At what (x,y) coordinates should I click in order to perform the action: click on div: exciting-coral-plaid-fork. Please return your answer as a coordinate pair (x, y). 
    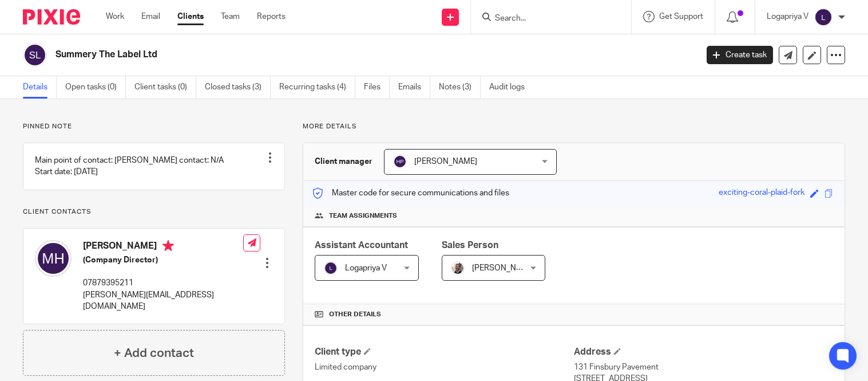
    Looking at the image, I should click on (761, 193).